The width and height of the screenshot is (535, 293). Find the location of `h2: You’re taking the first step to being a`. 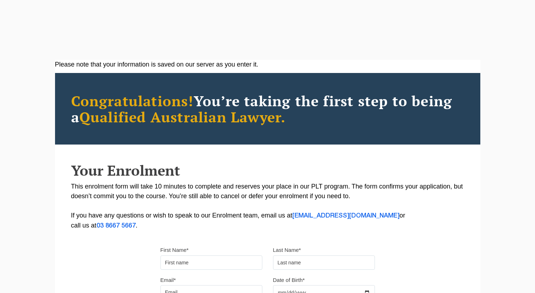

h2: You’re taking the first step to being a is located at coordinates (268, 109).